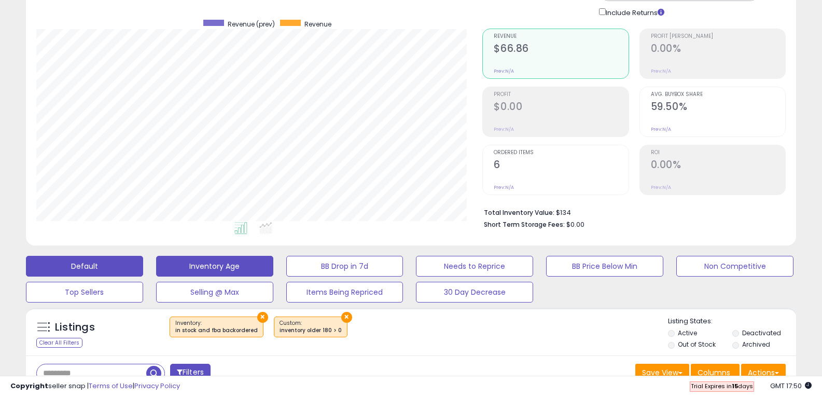  I want to click on li: $134, so click(630, 211).